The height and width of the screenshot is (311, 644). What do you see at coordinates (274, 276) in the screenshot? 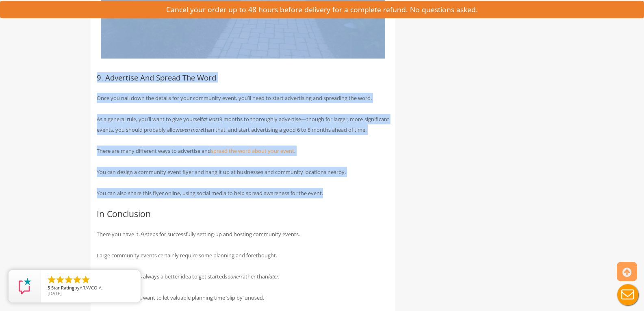
I see `em: later.` at bounding box center [274, 276].